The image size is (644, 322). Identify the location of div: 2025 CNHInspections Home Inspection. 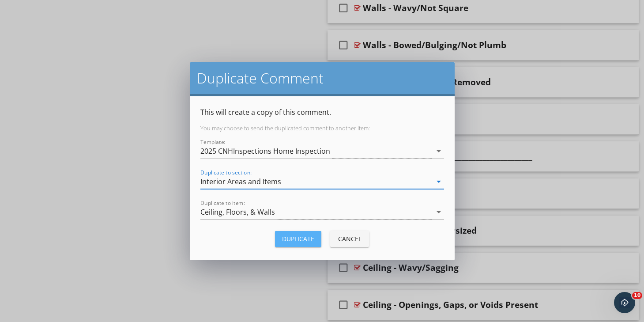
(265, 152).